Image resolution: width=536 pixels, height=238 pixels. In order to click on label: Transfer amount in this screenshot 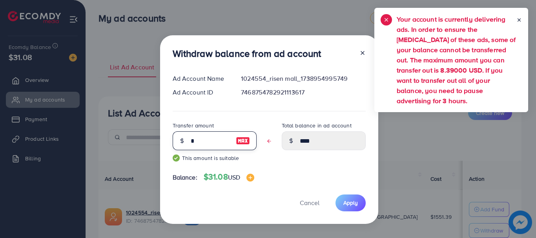, I will do `click(193, 125)`.